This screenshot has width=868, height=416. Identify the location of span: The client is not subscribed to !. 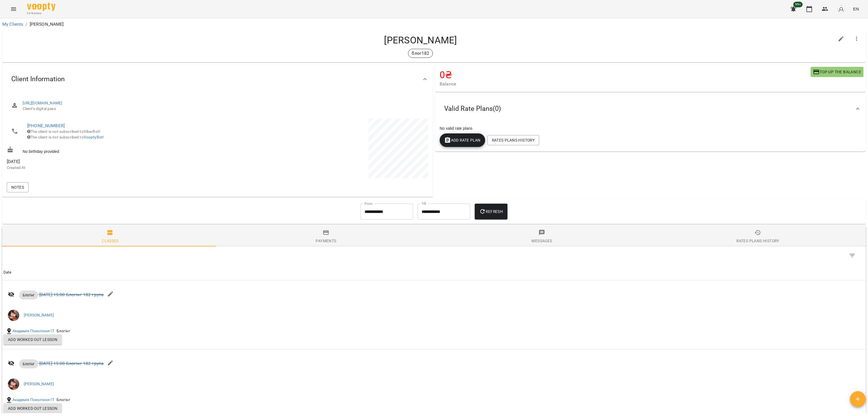
(66, 137).